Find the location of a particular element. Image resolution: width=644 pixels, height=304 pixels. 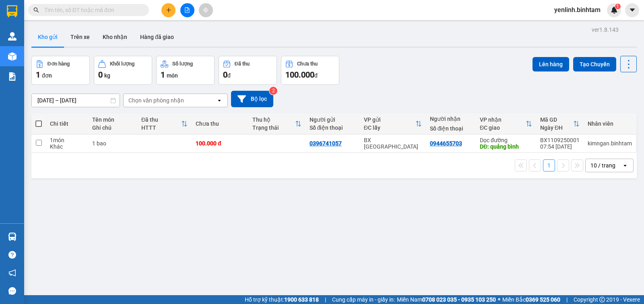

button: file-add is located at coordinates (187, 10).